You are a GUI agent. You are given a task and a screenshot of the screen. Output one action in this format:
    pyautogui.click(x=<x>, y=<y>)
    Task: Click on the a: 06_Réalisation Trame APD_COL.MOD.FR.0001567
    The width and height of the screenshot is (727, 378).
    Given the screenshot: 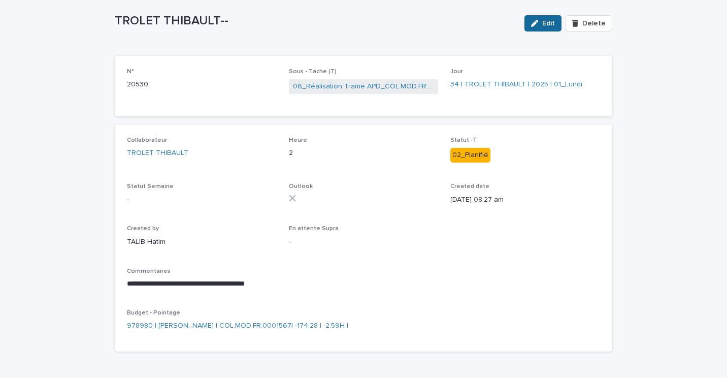 What is the action you would take?
    pyautogui.click(x=364, y=86)
    